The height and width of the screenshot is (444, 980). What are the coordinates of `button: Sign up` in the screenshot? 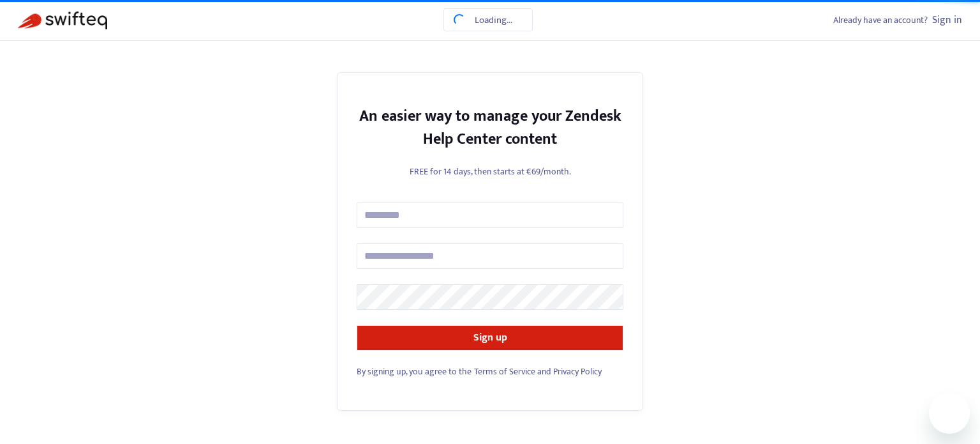 It's located at (490, 338).